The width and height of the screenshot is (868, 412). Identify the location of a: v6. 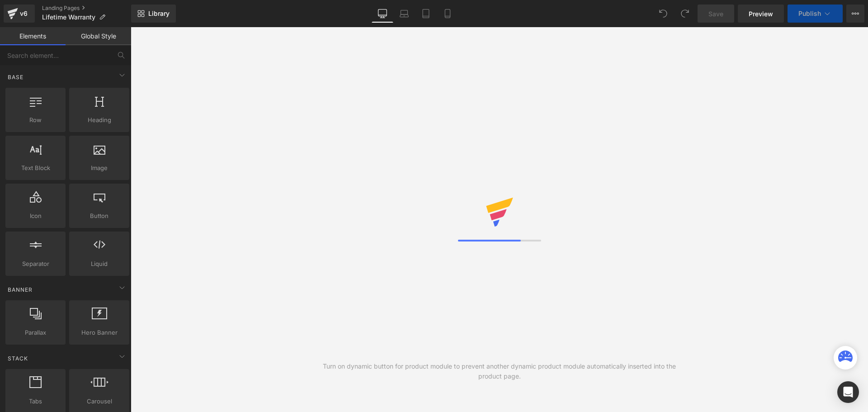
(19, 14).